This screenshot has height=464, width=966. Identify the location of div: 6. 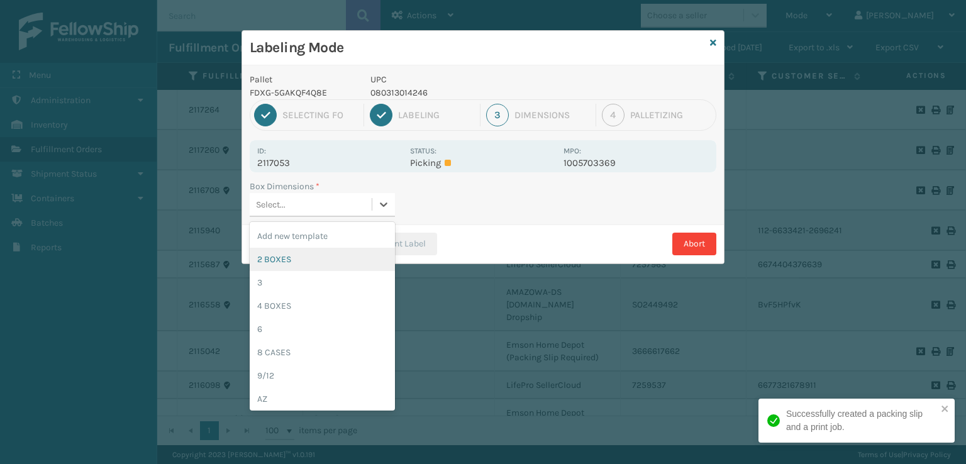
(322, 329).